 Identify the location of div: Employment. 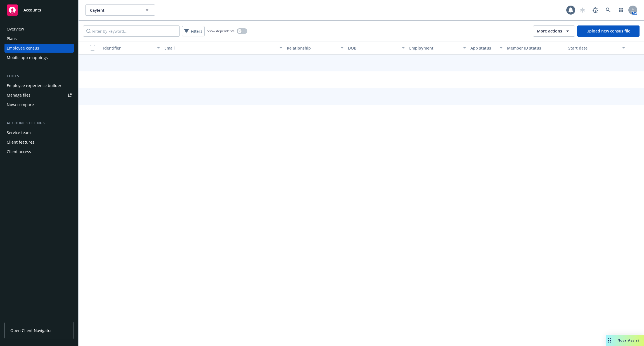
(434, 48).